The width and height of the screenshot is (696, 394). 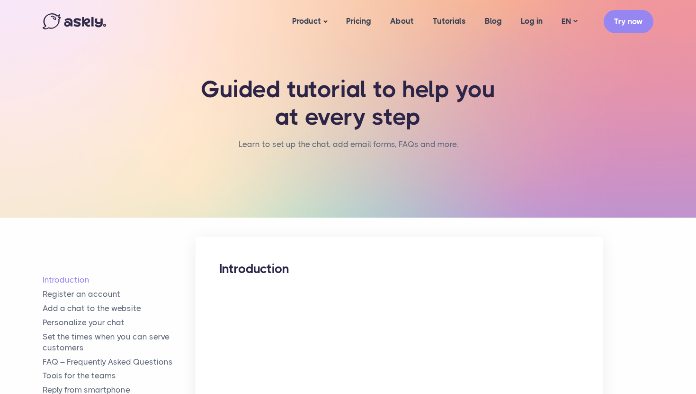 I want to click on li: Learn to set up the chat, add email forms, FAQs and more., so click(x=348, y=144).